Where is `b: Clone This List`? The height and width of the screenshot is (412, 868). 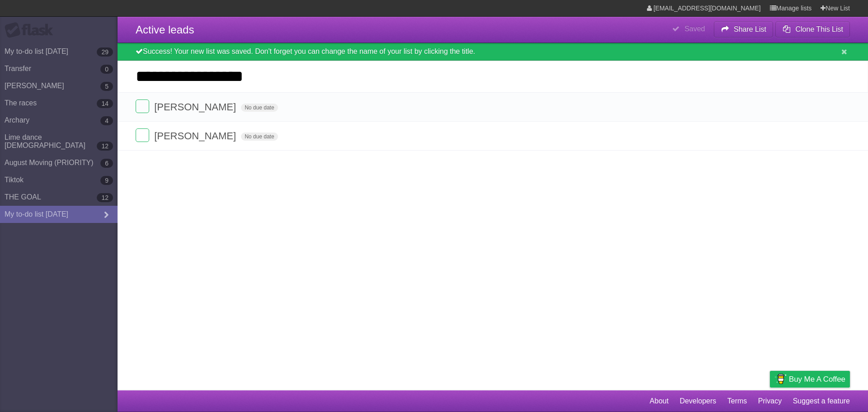
b: Clone This List is located at coordinates (820, 29).